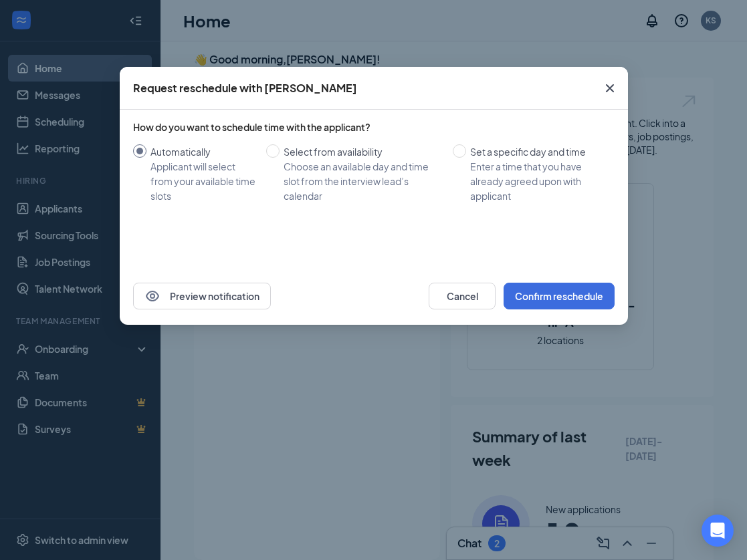 The width and height of the screenshot is (747, 560). What do you see at coordinates (559, 296) in the screenshot?
I see `button: Confirm reschedule` at bounding box center [559, 296].